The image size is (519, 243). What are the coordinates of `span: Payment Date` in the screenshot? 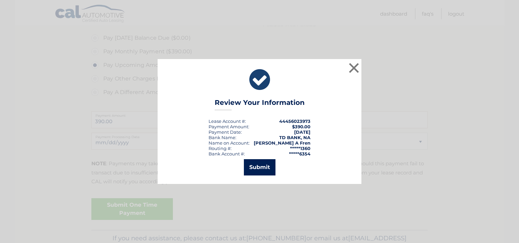 It's located at (224, 132).